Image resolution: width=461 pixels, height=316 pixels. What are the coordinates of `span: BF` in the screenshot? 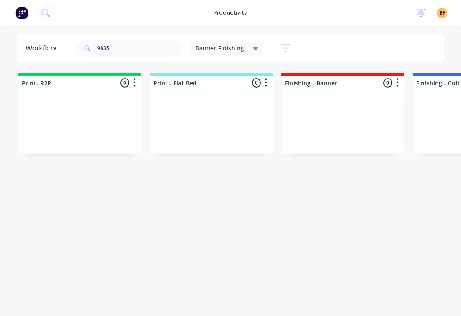 It's located at (442, 13).